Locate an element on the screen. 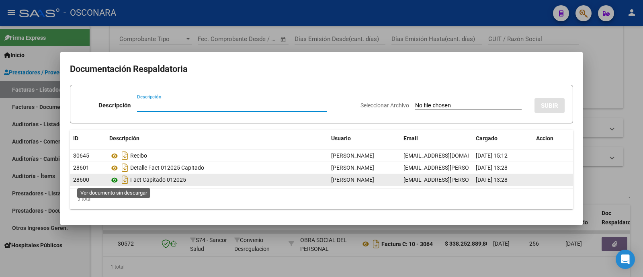 The height and width of the screenshot is (277, 643). datatable-header-cell: Cargado is located at coordinates (503, 138).